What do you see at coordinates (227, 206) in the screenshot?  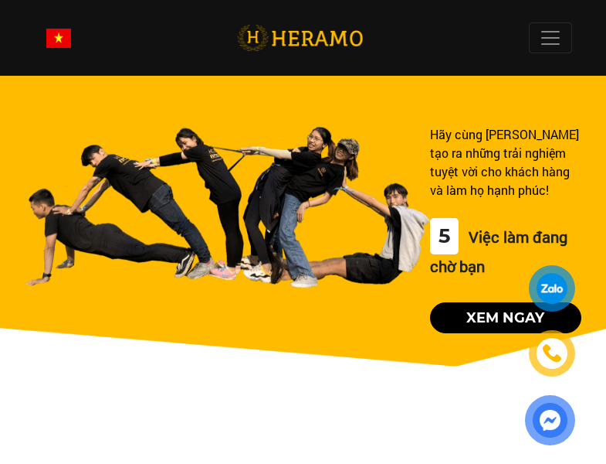 I see `img: banner` at bounding box center [227, 206].